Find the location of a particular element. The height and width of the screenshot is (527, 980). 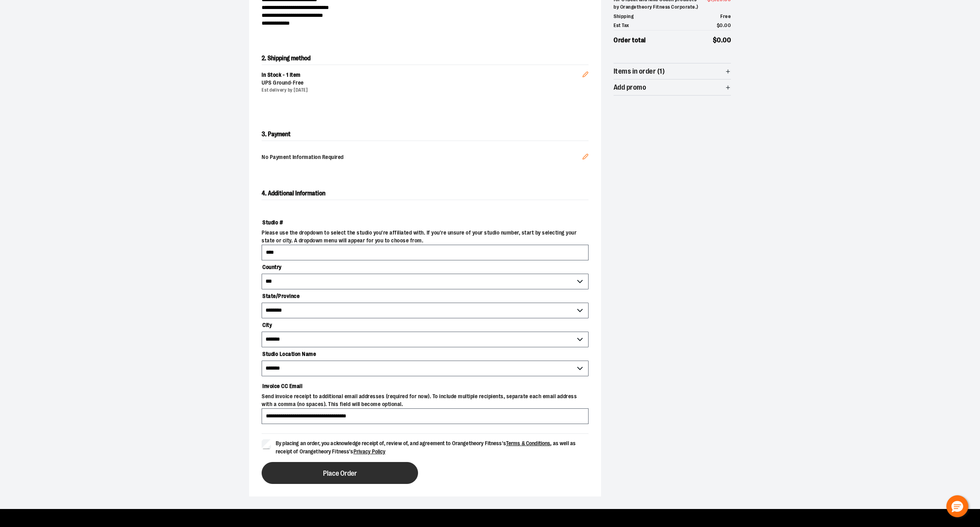

a: Privacy Policy is located at coordinates (370, 451).